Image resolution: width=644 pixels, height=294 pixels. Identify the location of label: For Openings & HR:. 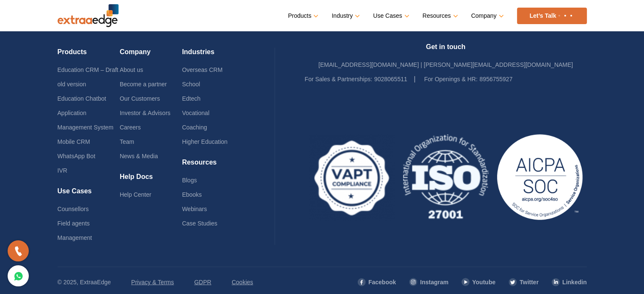
(451, 79).